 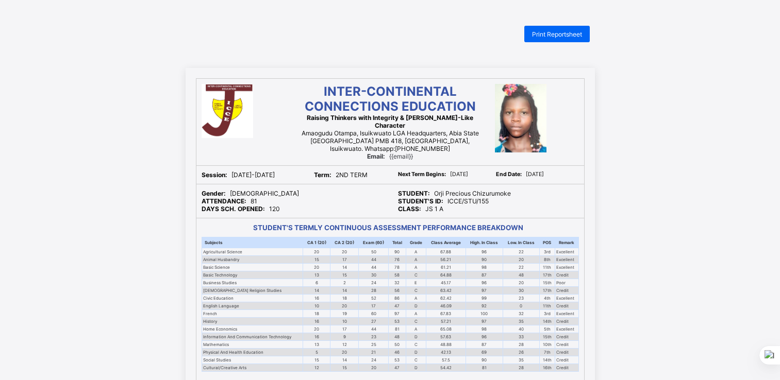 I want to click on td: 19, so click(x=344, y=314).